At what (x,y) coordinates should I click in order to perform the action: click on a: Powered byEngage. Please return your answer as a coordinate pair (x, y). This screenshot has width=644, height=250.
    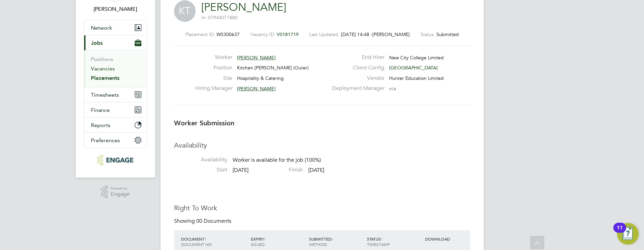
    Looking at the image, I should click on (115, 192).